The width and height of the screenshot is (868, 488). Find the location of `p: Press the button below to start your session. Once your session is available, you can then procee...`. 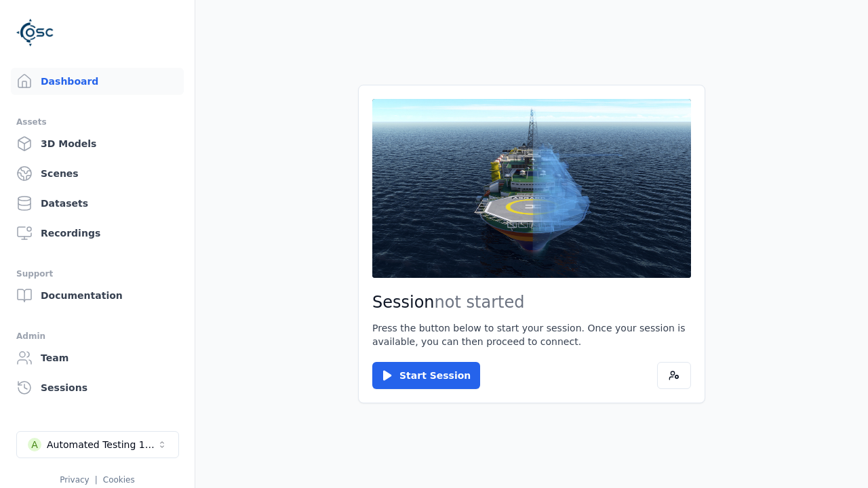

p: Press the button below to start your session. Once your session is available, you can then procee... is located at coordinates (532, 335).